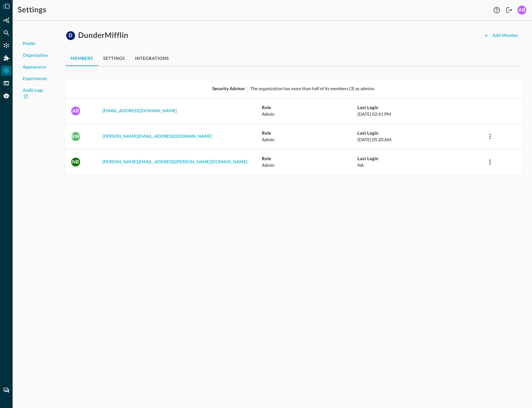 The height and width of the screenshot is (408, 532). What do you see at coordinates (6, 390) in the screenshot?
I see `div: Chat` at bounding box center [6, 390].